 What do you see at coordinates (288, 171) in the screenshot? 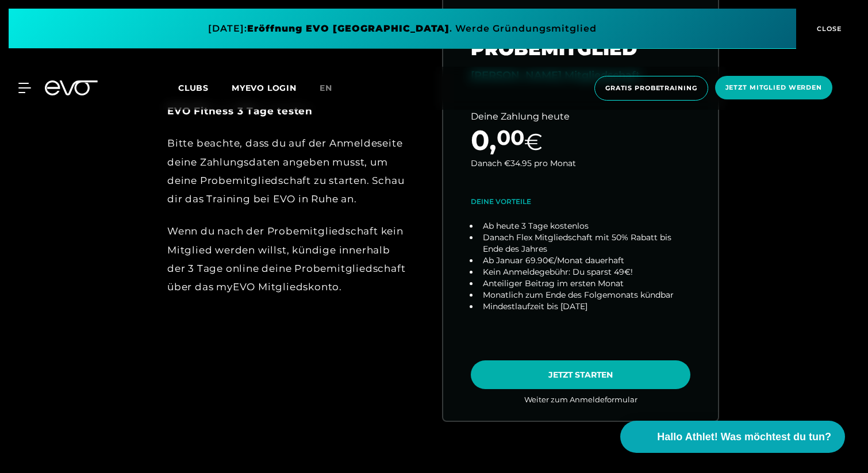
I see `div: Bitte beachte, dass du auf der Anmeldeseite deine Zahlungsdaten angeben musst, um deine Probemitg...` at bounding box center [288, 171].